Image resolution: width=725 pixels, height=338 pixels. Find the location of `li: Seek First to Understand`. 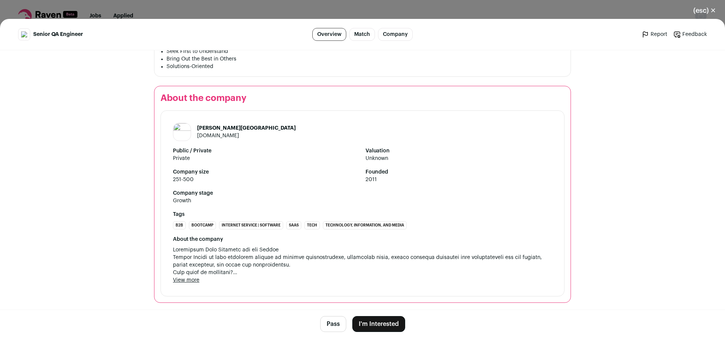

li: Seek First to Understand is located at coordinates (366, 51).